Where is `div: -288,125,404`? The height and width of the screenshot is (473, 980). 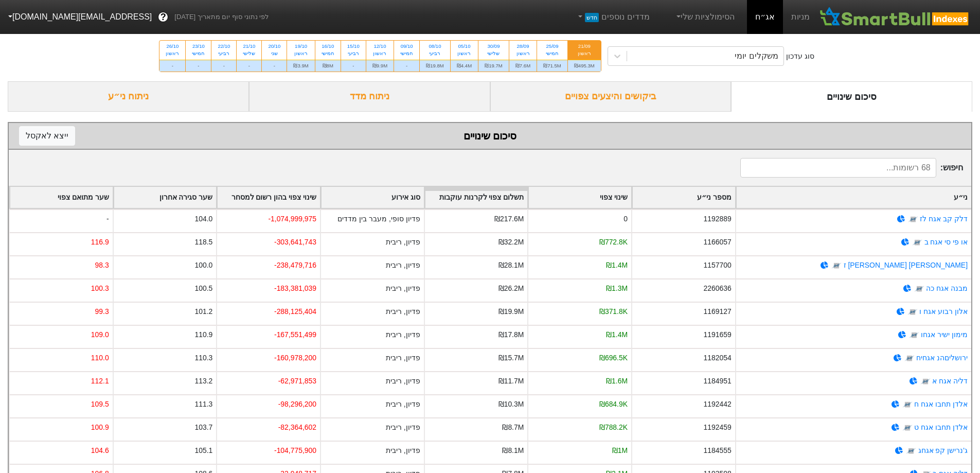
div: -288,125,404 is located at coordinates (295, 311).